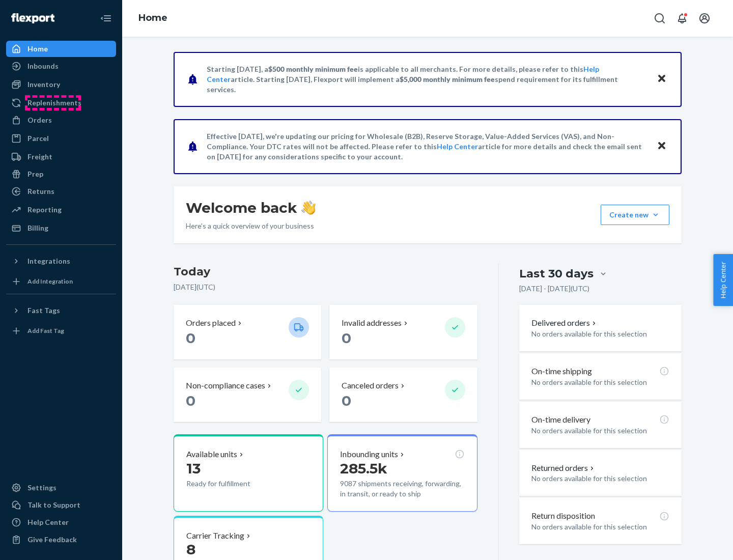 The height and width of the screenshot is (560, 733). I want to click on p: Carrier Tracking, so click(215, 535).